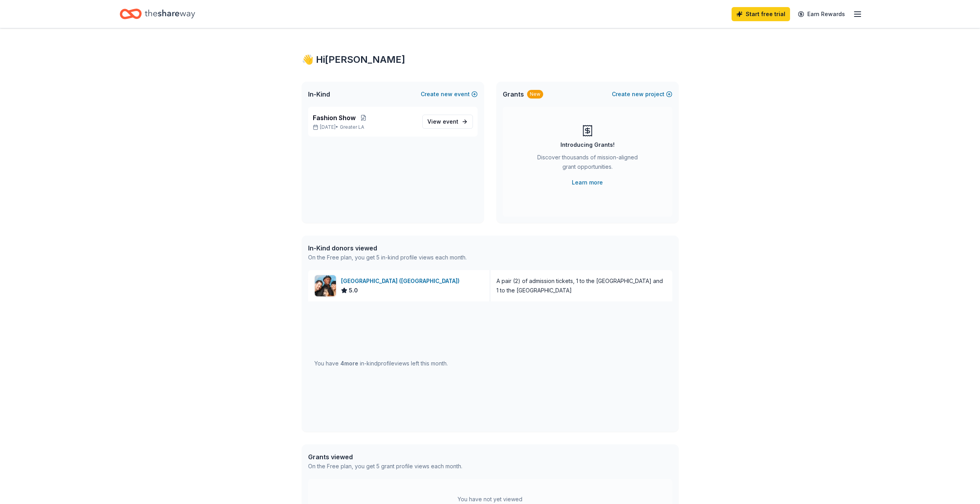 The image size is (980, 504). What do you see at coordinates (449, 94) in the screenshot?
I see `button: Createnewevent` at bounding box center [449, 94].